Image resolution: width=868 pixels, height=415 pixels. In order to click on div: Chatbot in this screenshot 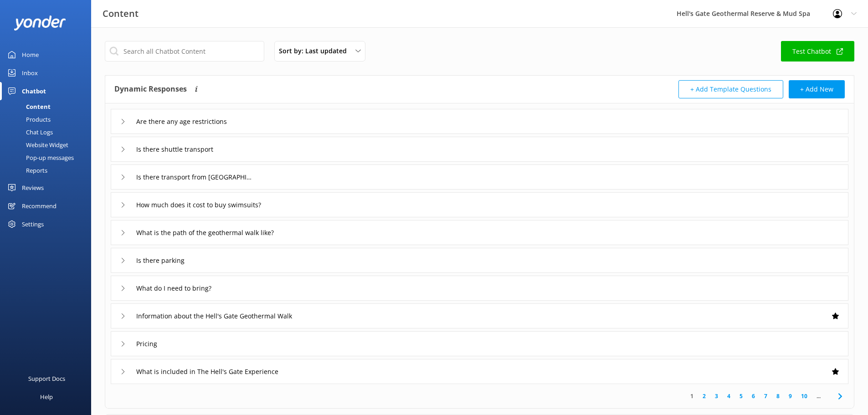, I will do `click(34, 91)`.